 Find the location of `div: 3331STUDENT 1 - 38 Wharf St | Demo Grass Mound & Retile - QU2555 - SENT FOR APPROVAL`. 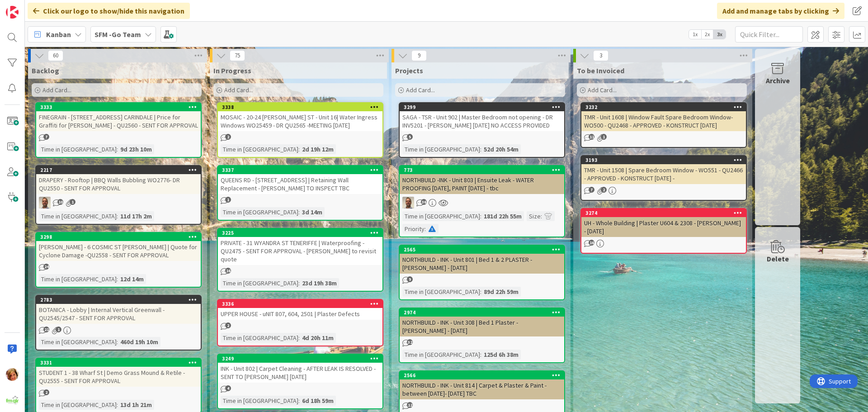

div: 3331STUDENT 1 - 38 Wharf St | Demo Grass Mound & Retile - QU2555 - SENT FOR APPROVAL is located at coordinates (119, 372).